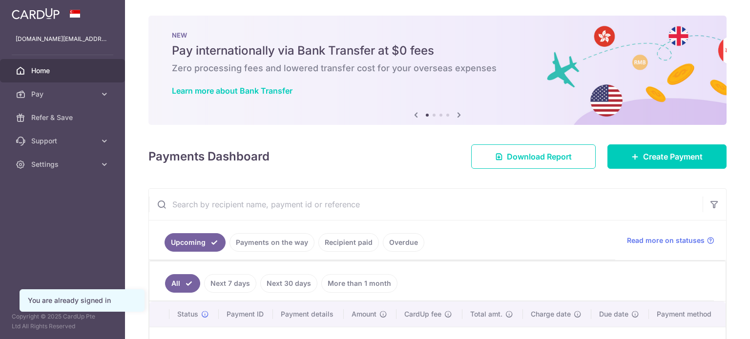 This screenshot has height=339, width=750. What do you see at coordinates (232, 91) in the screenshot?
I see `a: Learn more about Bank Transfer` at bounding box center [232, 91].